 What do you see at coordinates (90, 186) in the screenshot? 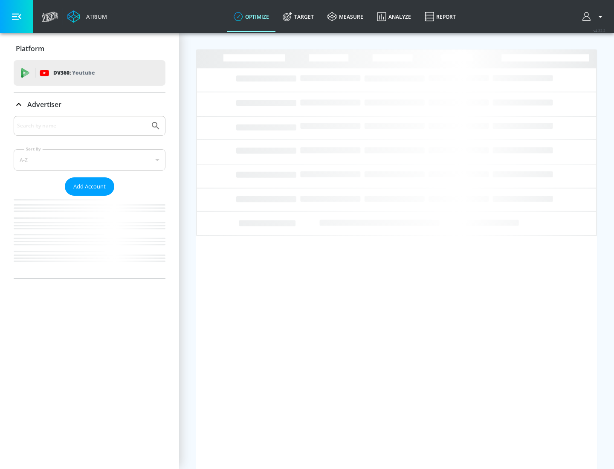
I see `button: Add Account` at bounding box center [90, 186].